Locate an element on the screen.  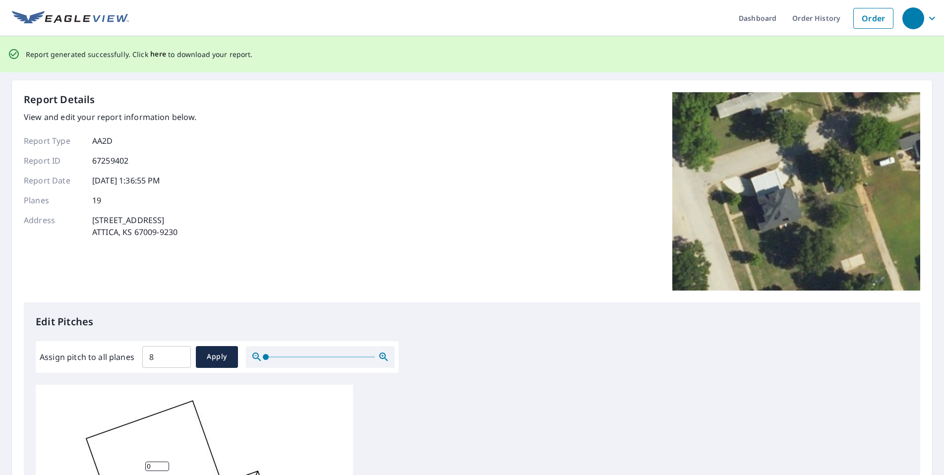
input: 00.0 is located at coordinates (167, 357).